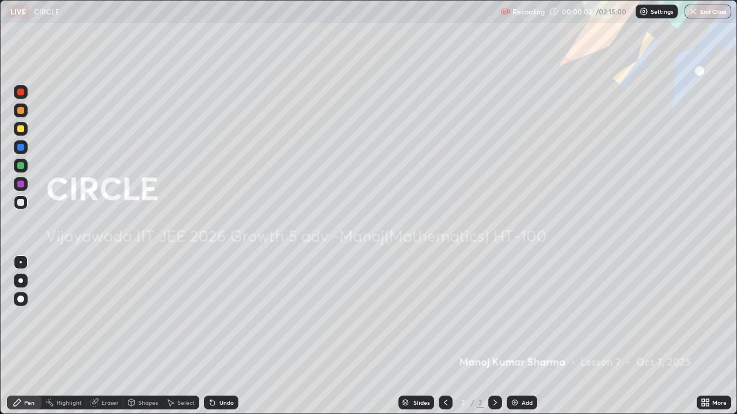 The width and height of the screenshot is (737, 414). I want to click on p: LIVE, so click(18, 12).